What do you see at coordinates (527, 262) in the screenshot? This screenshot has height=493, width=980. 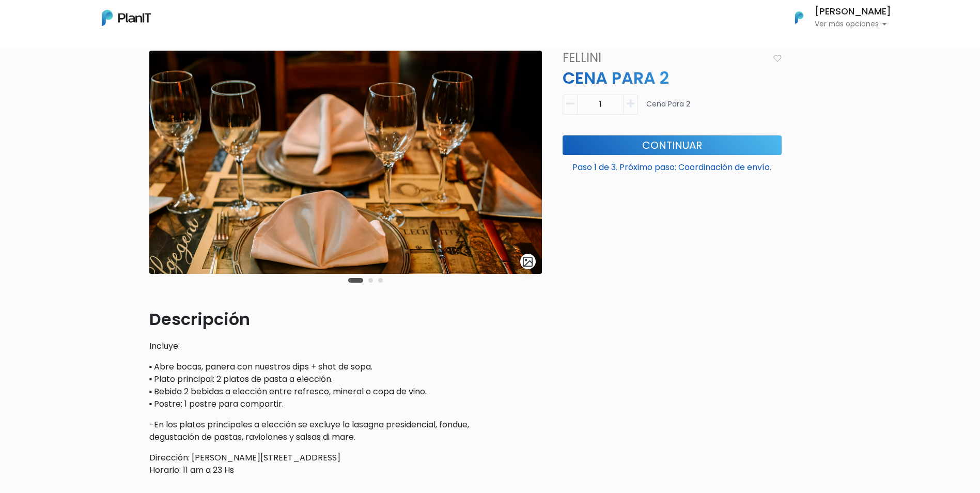 I see `img: gallery-light` at bounding box center [527, 262].